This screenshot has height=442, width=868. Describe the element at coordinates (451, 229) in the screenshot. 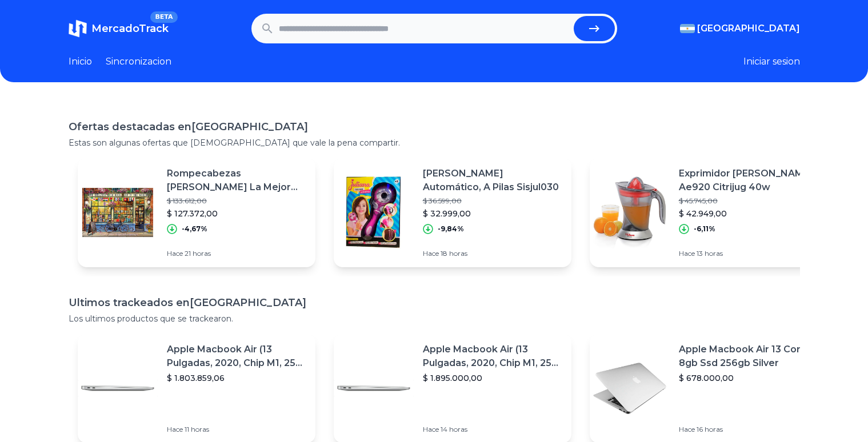

I see `p: -9,84%` at that location.